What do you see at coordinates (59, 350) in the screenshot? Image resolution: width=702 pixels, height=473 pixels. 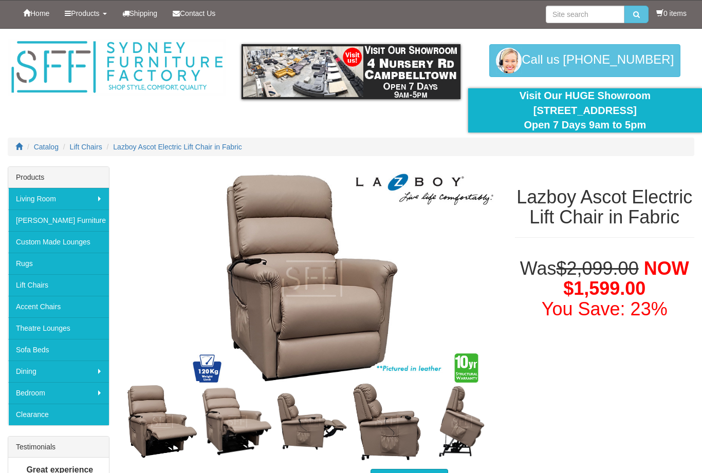 I see `a: Sofa Beds` at bounding box center [59, 350].